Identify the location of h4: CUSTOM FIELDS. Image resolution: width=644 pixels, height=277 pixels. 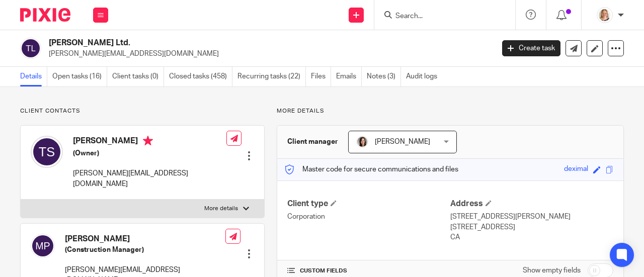
(369, 272).